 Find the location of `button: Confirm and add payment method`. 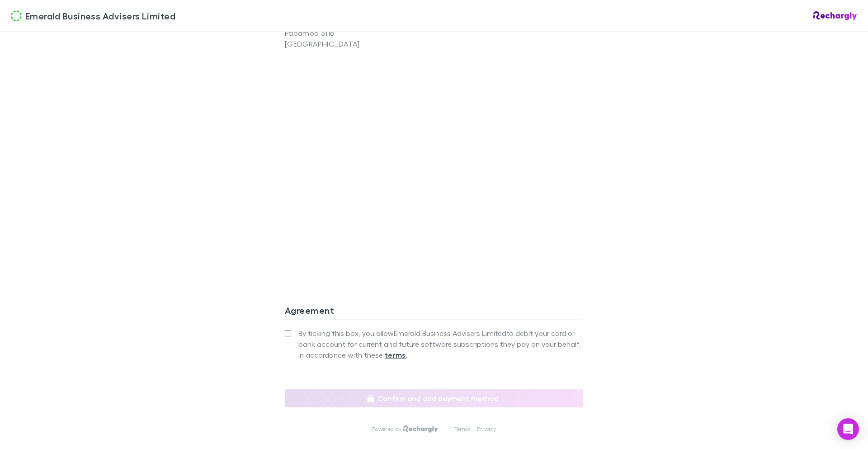

button: Confirm and add payment method is located at coordinates (434, 398).